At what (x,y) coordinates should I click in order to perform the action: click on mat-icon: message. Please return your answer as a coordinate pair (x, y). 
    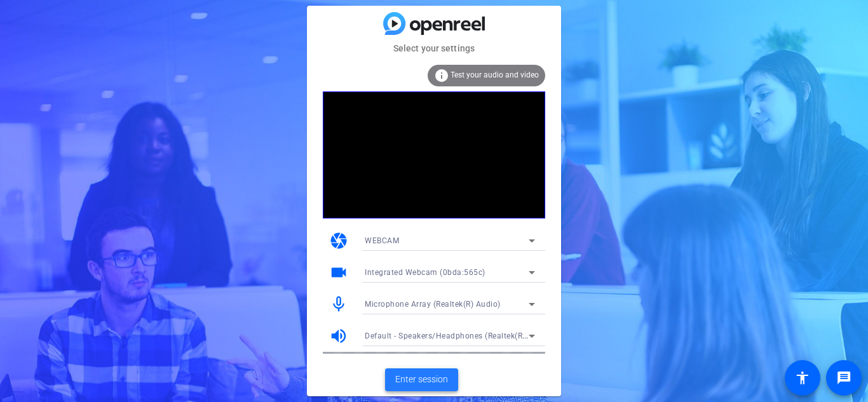
    Looking at the image, I should click on (844, 378).